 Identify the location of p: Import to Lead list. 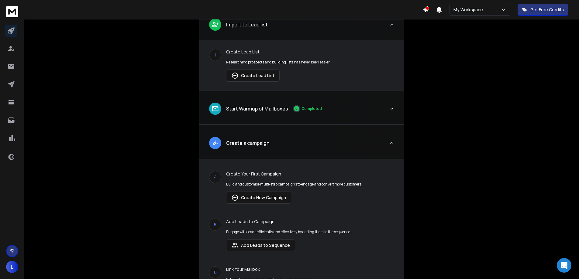
(247, 25).